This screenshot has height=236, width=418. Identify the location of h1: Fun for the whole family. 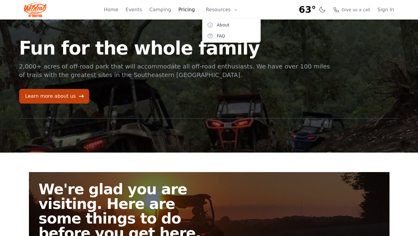
(175, 48).